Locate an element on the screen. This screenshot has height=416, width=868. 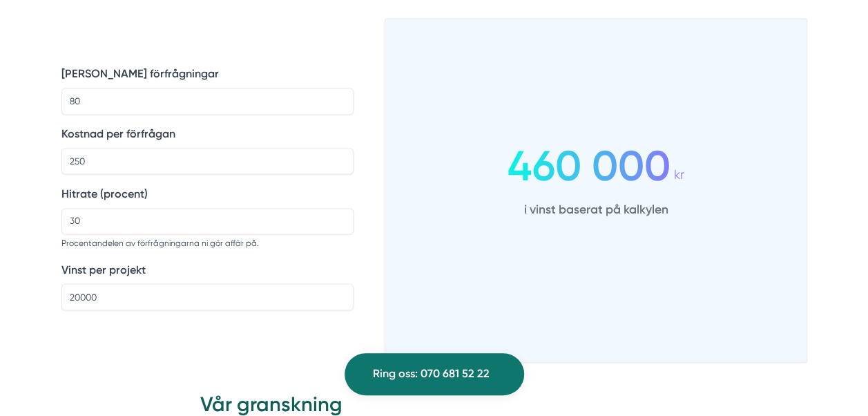
a: Ring oss: 070 681 52 22 is located at coordinates (434, 373).